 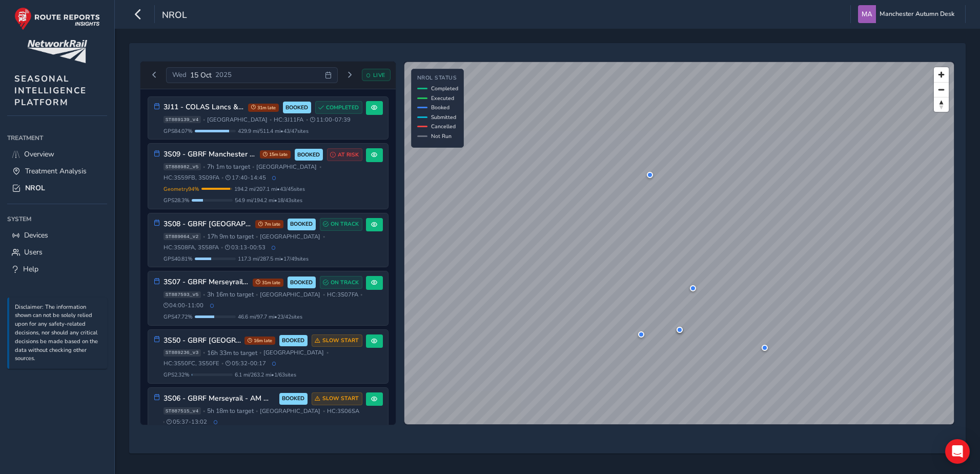 What do you see at coordinates (57, 268) in the screenshot?
I see `a: Help` at bounding box center [57, 268].